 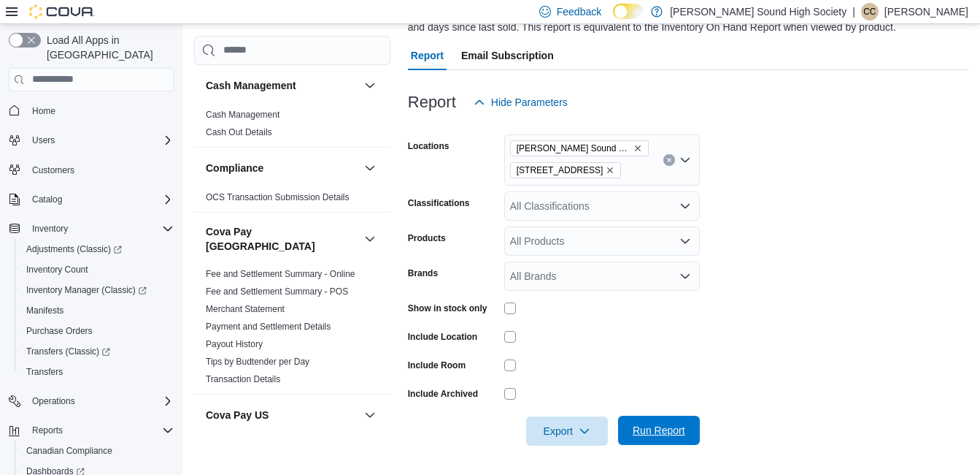 I want to click on label: Include Location, so click(x=442, y=337).